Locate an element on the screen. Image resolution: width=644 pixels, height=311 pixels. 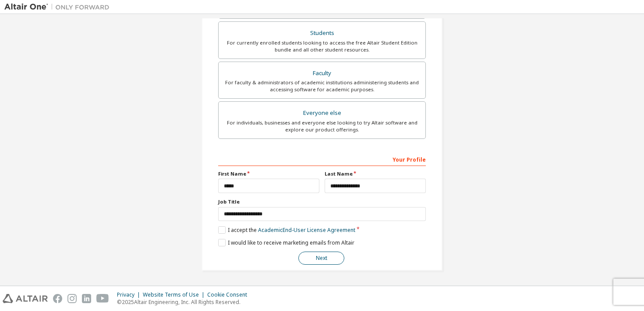
div: Website Terms of Use is located at coordinates (175, 295).